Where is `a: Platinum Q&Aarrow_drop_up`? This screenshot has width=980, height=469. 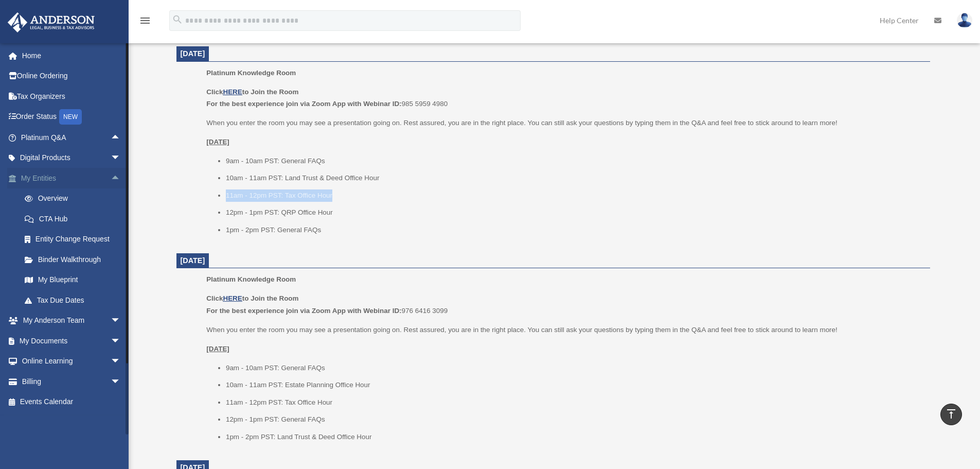 a: Platinum Q&Aarrow_drop_up is located at coordinates (72, 138).